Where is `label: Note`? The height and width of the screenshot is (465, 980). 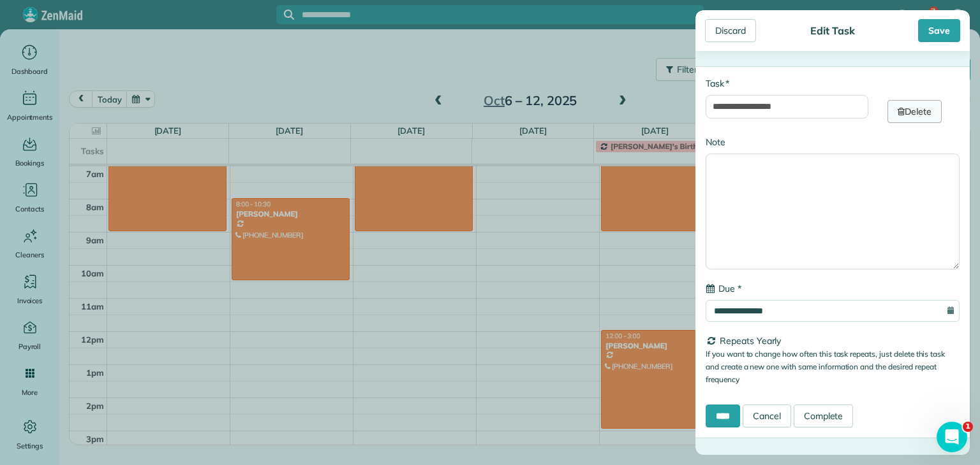
label: Note is located at coordinates (716, 142).